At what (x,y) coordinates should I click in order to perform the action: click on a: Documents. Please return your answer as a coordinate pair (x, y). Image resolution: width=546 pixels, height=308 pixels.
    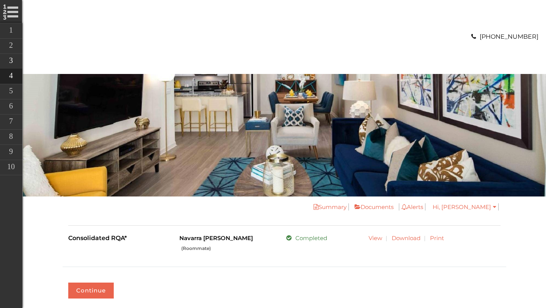
    Looking at the image, I should click on (372, 207).